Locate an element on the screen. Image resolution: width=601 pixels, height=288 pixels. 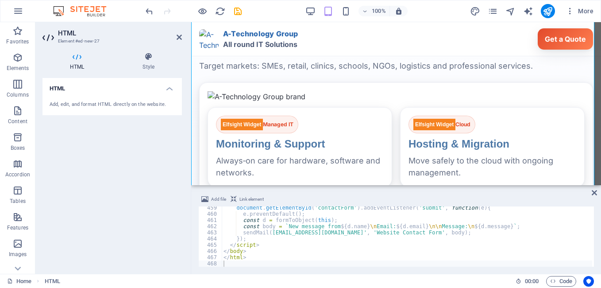
p: Tables is located at coordinates (18, 201).